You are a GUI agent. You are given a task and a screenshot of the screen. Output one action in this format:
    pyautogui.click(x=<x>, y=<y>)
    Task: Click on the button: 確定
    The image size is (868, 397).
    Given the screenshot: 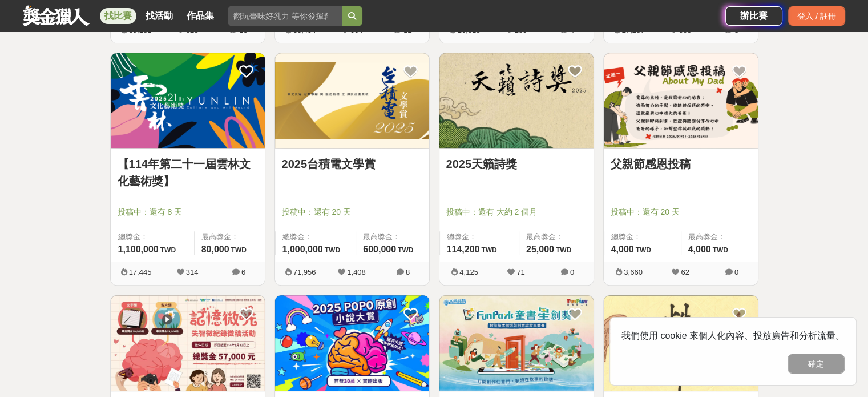 What is the action you would take?
    pyautogui.click(x=816, y=364)
    